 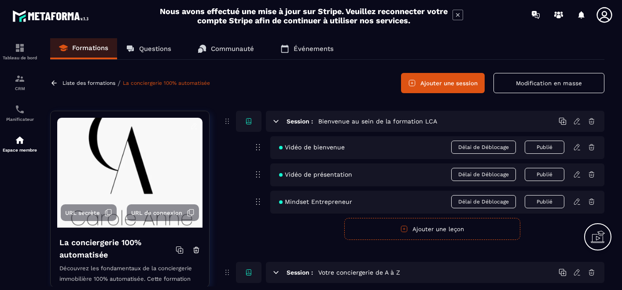 What do you see at coordinates (20, 140) in the screenshot?
I see `img: automations` at bounding box center [20, 140].